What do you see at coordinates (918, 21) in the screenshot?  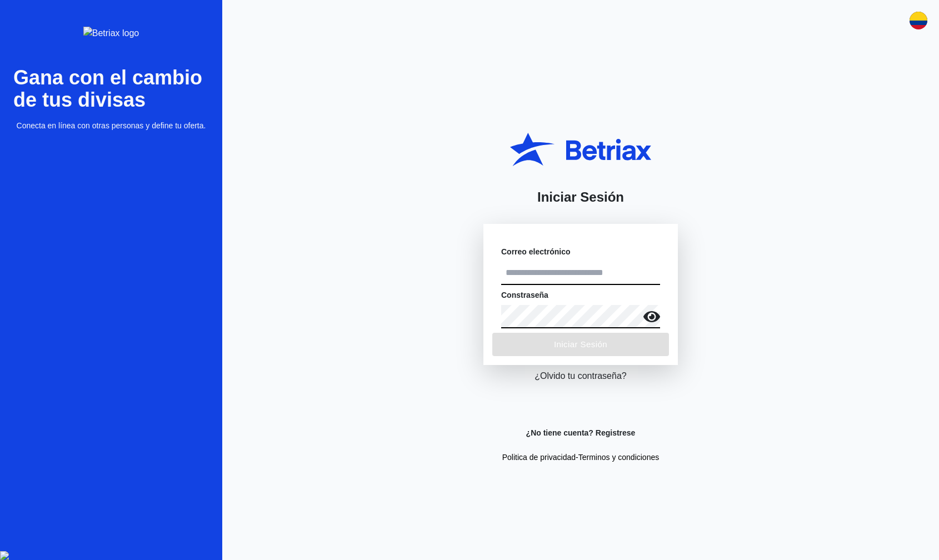 I see `img: svg%3e` at bounding box center [918, 21].